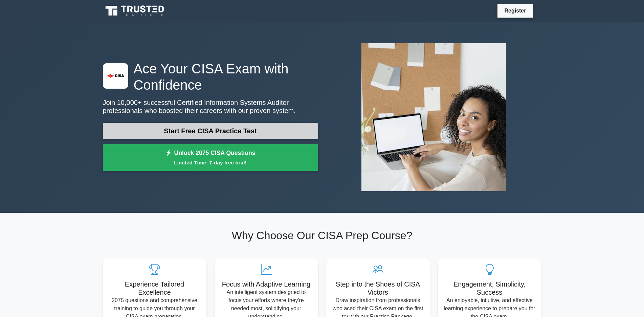 Image resolution: width=644 pixels, height=317 pixels. Describe the element at coordinates (210, 163) in the screenshot. I see `small: Limited Time: 7-day free trial!` at that location.